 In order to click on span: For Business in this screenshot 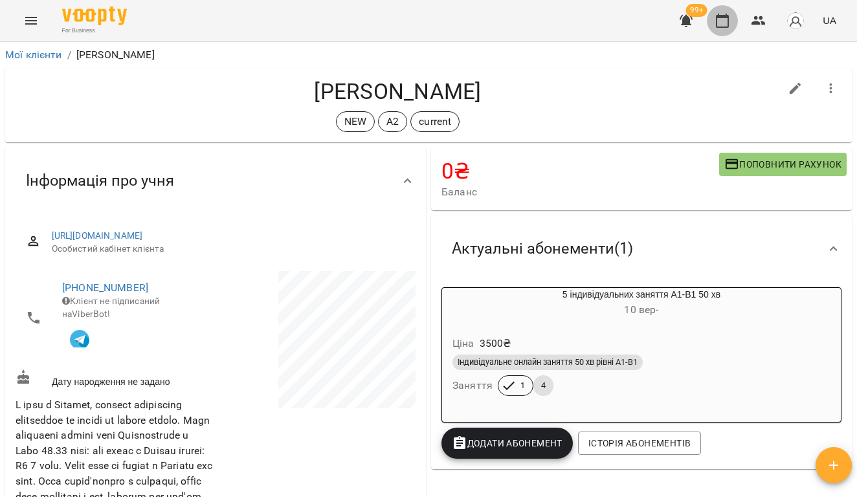, I will do `click(95, 30)`.